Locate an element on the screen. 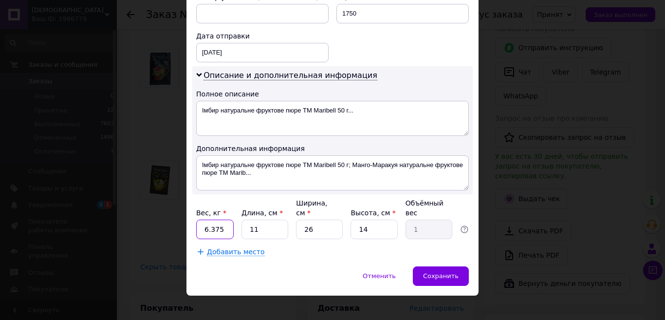 The height and width of the screenshot is (320, 665). label: Высота, см is located at coordinates (373, 213).